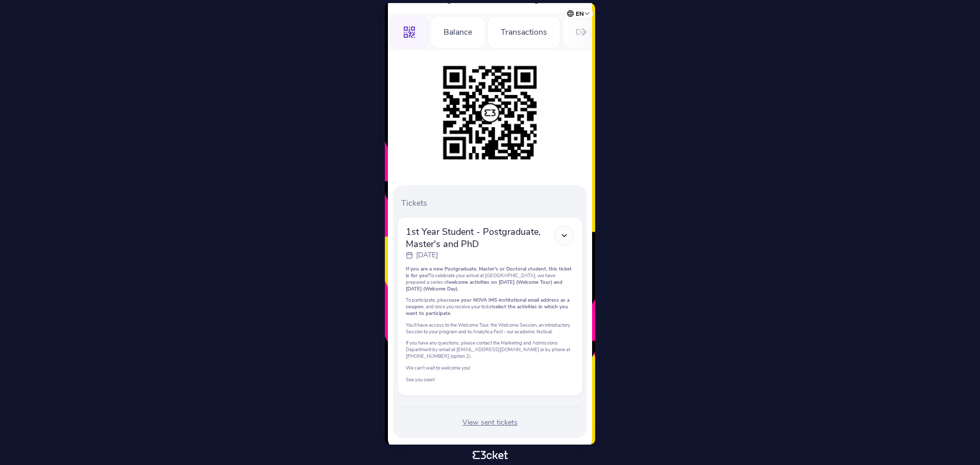 The image size is (980, 465). What do you see at coordinates (487, 303) in the screenshot?
I see `strong: use your NOVA IMS institutional email address as a coupon` at bounding box center [487, 303].